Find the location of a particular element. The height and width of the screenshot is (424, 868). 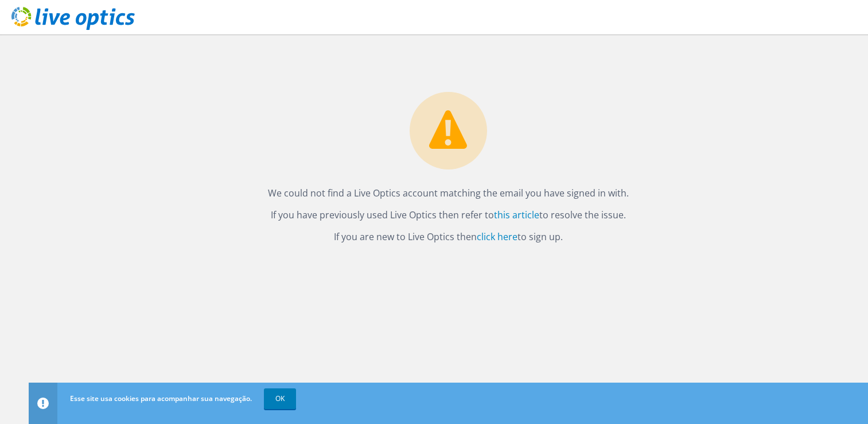

a: click here is located at coordinates (497, 236).